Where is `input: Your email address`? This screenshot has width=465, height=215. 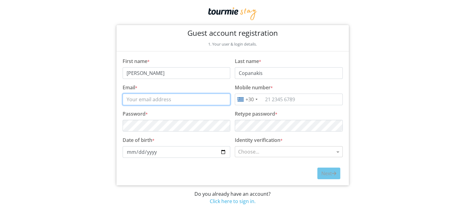 input: Your email address is located at coordinates (176, 99).